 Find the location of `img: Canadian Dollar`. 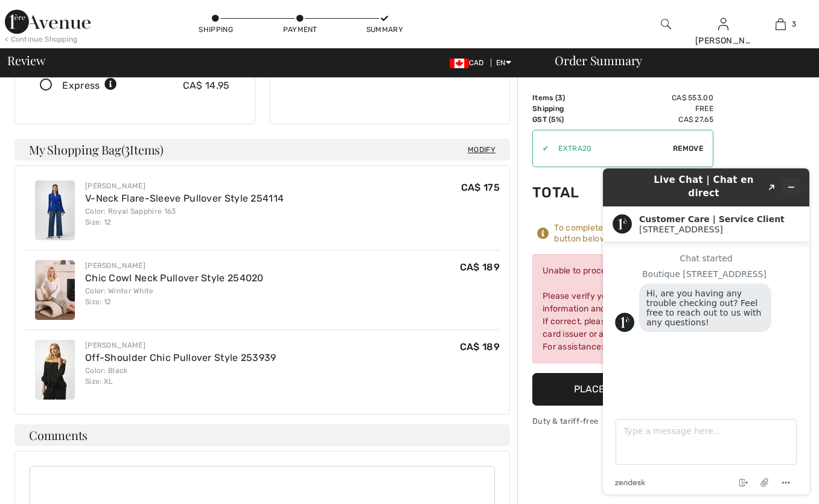

img: Canadian Dollar is located at coordinates (459, 63).